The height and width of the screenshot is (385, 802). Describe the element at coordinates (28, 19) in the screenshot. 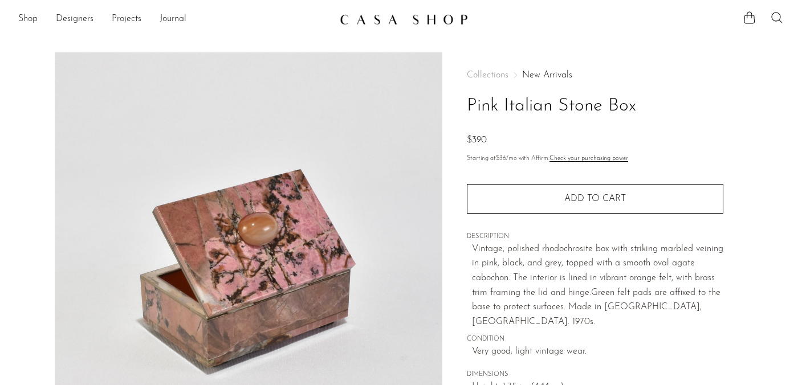

I see `a: Shop` at that location.